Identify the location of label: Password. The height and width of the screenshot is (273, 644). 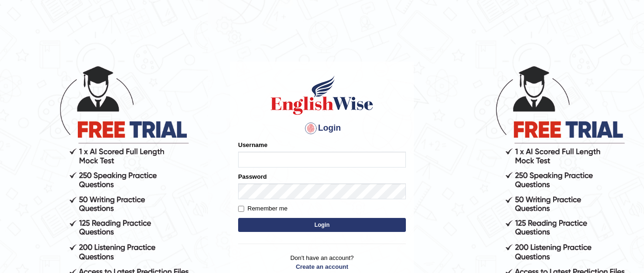
(252, 176).